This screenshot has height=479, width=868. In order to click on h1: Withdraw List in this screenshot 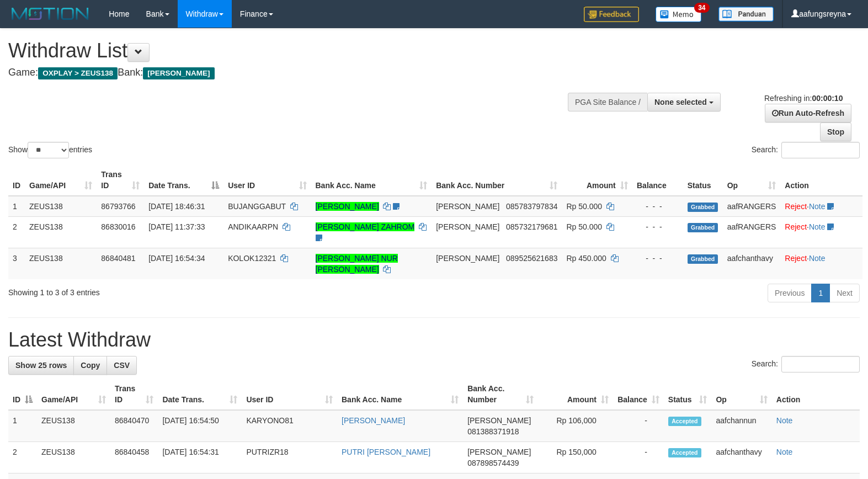, I will do `click(288, 51)`.